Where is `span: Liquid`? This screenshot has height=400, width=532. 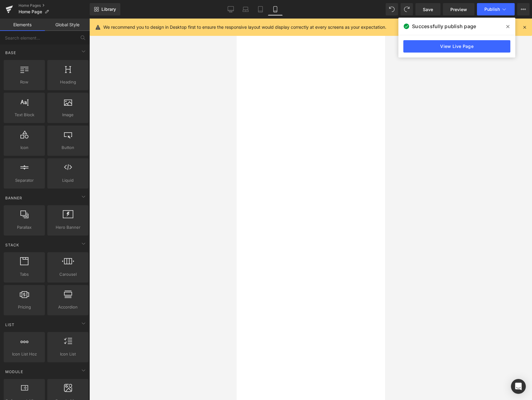
span: Liquid is located at coordinates (68, 180).